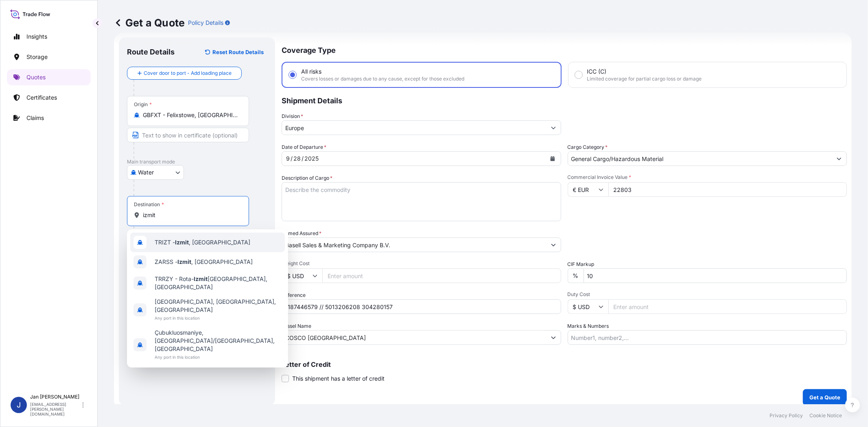  I want to click on input: Your internal reference, so click(421, 307).